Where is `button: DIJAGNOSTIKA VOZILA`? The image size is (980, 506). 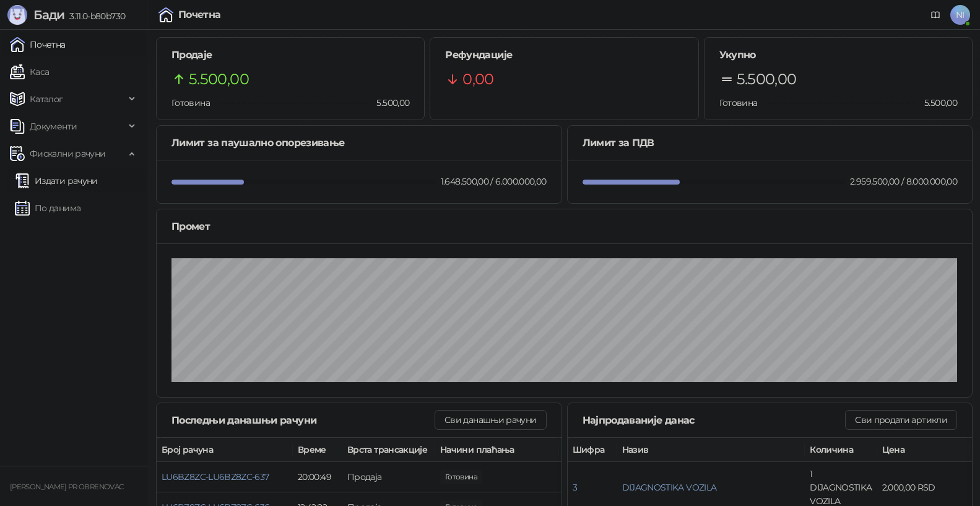 button: DIJAGNOSTIKA VOZILA is located at coordinates (670, 487).